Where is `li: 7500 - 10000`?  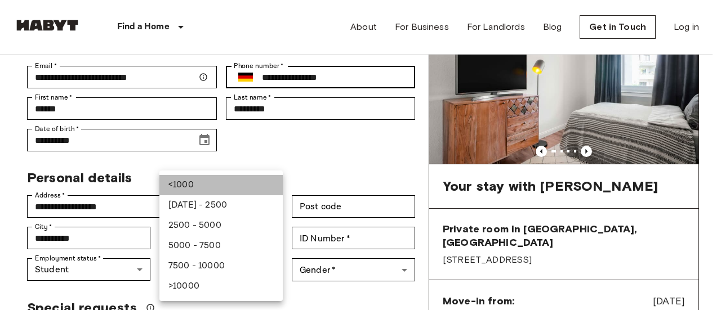 li: 7500 - 10000 is located at coordinates (221, 267).